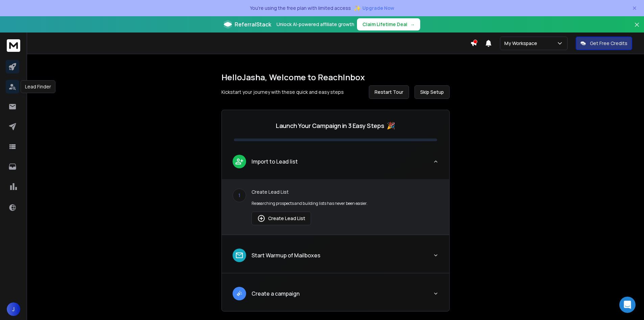 This screenshot has width=644, height=320. Describe the element at coordinates (276, 294) in the screenshot. I see `p: Create a campaign` at that location.